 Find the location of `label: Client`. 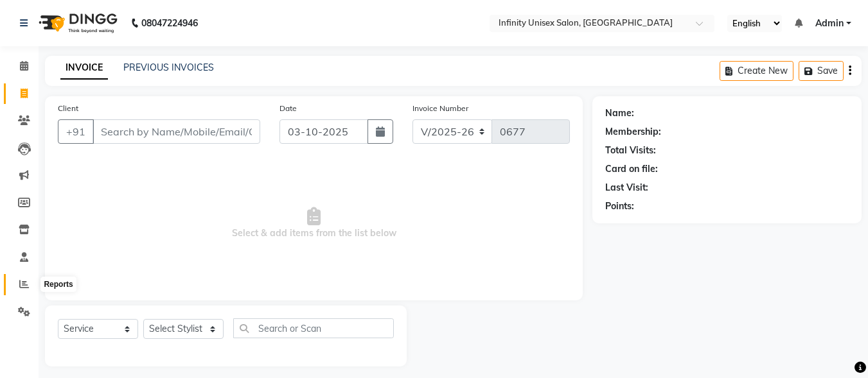

label: Client is located at coordinates (68, 108).